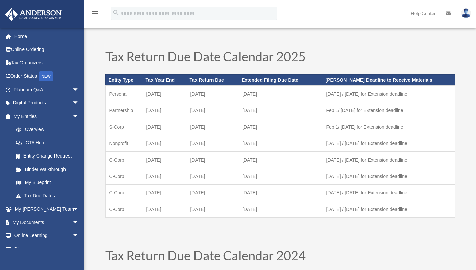 The image size is (476, 270). Describe the element at coordinates (280, 58) in the screenshot. I see `h1: Tax Return Due Date Calendar 2025` at that location.